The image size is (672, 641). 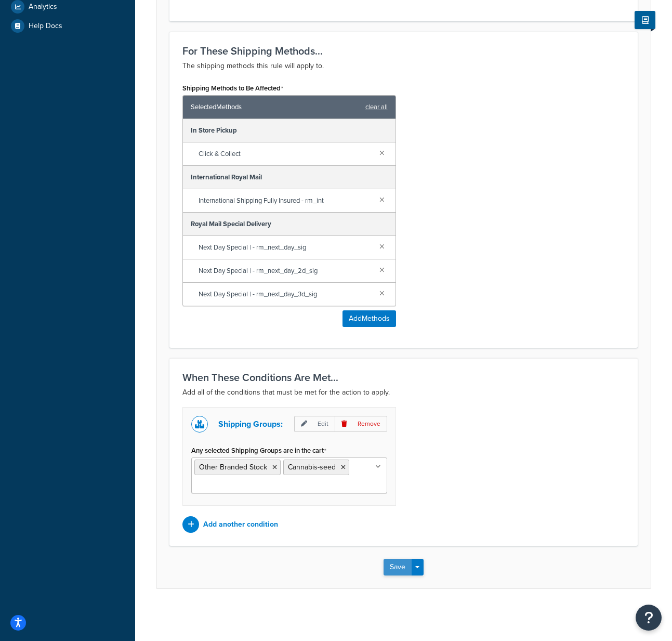 I want to click on label: Shipping Methods to Be Affected, so click(x=232, y=89).